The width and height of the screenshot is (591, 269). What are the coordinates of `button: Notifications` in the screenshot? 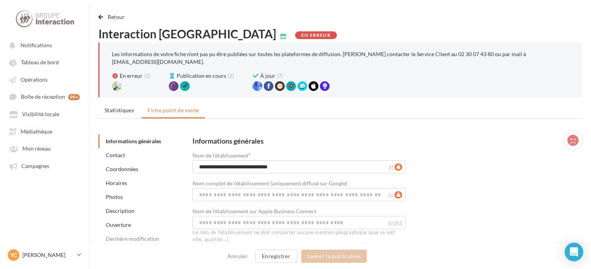 It's located at (43, 45).